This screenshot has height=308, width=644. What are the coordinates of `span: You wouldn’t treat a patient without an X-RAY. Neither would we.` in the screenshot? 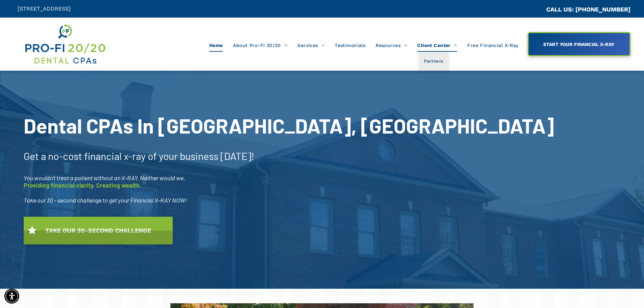 It's located at (105, 178).